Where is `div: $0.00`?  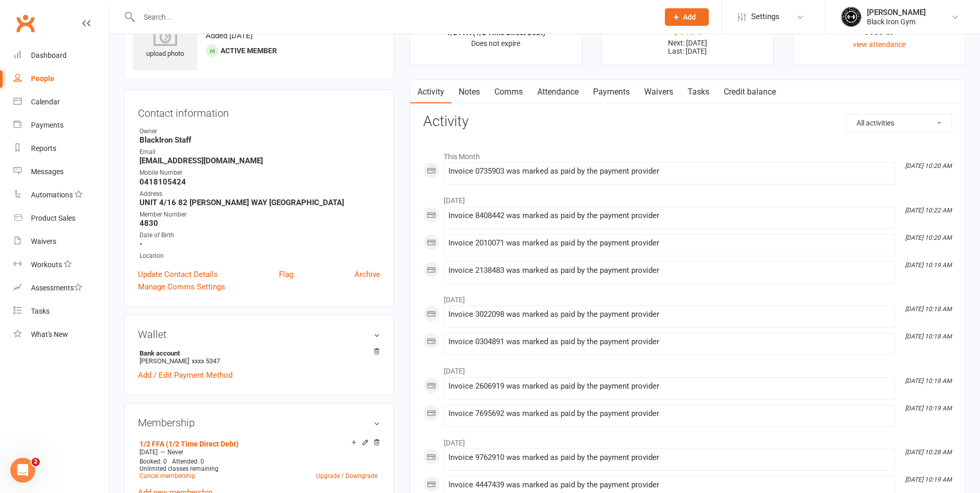
div: $0.00 is located at coordinates (688, 31).